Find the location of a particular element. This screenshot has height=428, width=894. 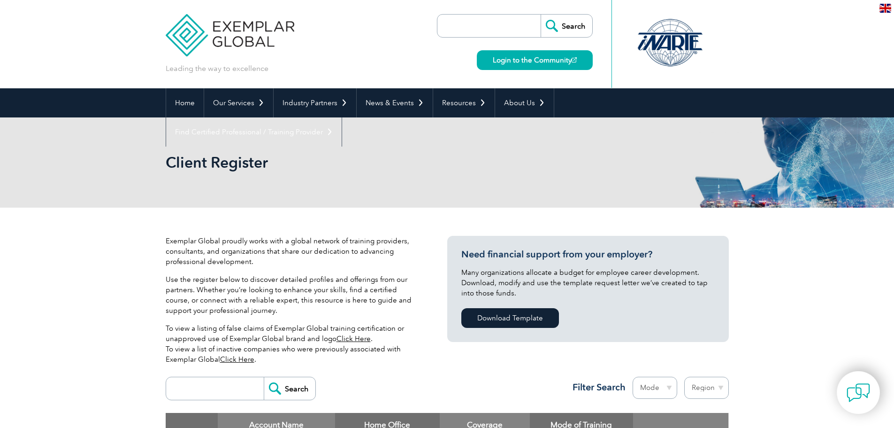

a: Industry Partners is located at coordinates (315, 103).